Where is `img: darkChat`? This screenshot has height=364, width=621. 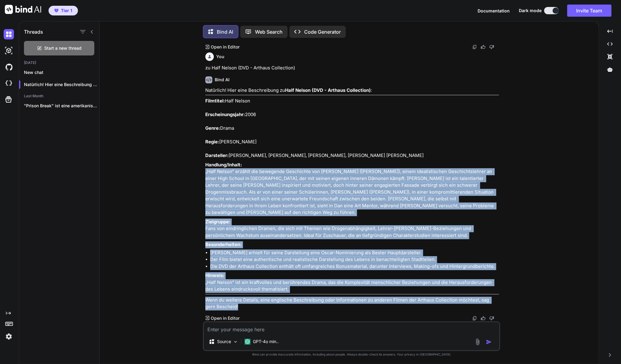
img: darkChat is located at coordinates (9, 34).